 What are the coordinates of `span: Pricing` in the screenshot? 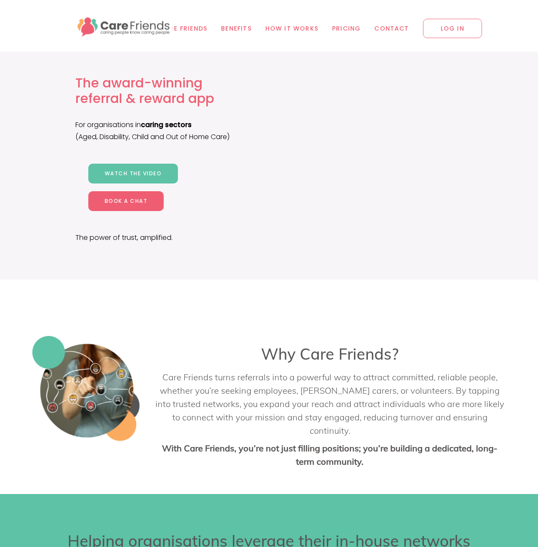 It's located at (346, 28).